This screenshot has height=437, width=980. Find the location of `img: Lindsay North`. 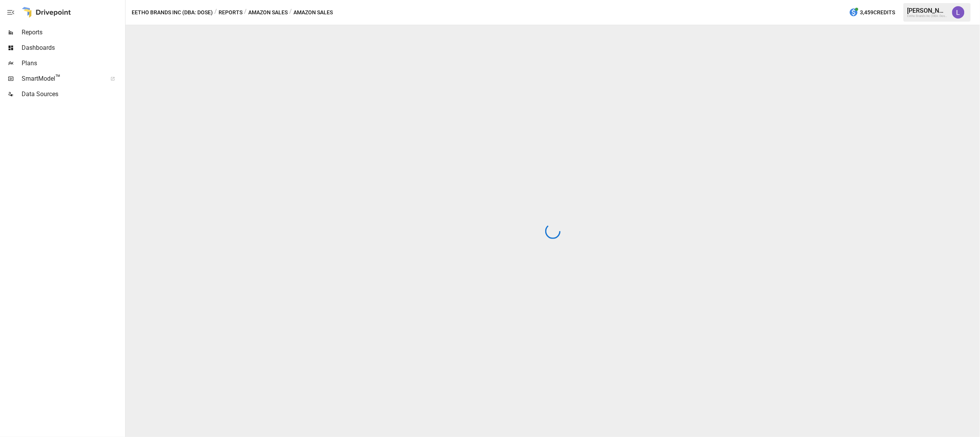

img: Lindsay North is located at coordinates (959, 12).